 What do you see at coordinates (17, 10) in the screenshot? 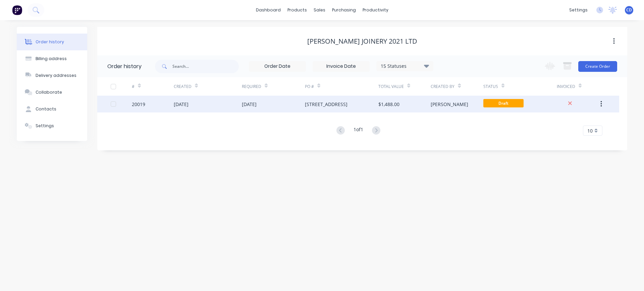
I see `img: Factory` at bounding box center [17, 10].